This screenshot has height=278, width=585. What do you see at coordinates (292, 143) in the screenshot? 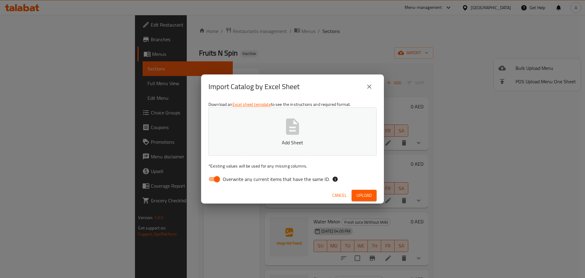
I see `div: Download an to see the instructions and required format.` at bounding box center [292, 143].